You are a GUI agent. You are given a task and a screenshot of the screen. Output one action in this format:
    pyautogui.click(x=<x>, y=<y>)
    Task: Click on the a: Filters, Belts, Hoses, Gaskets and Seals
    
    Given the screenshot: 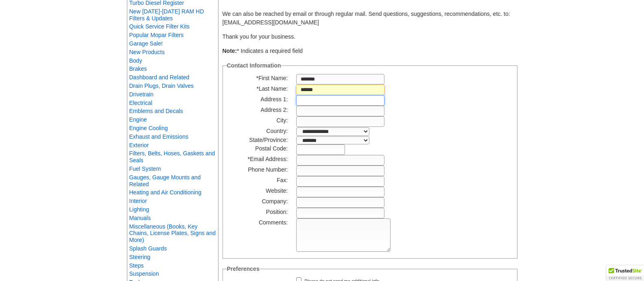 What is the action you would take?
    pyautogui.click(x=172, y=157)
    